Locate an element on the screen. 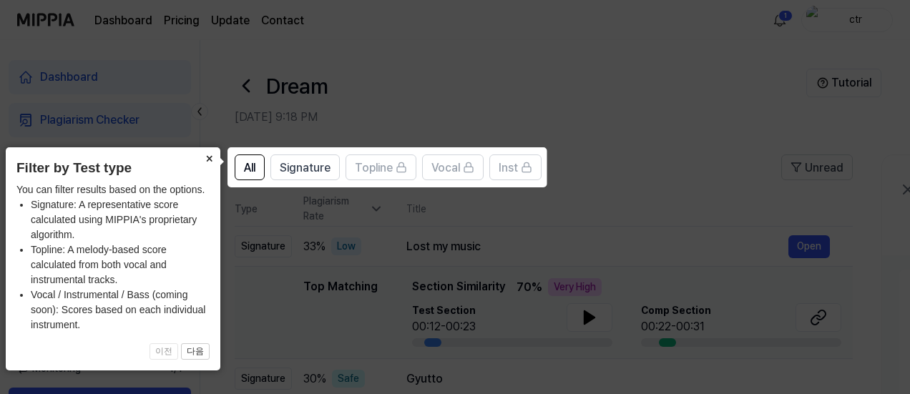 This screenshot has width=910, height=394. li: Vocal / Instrumental / Bass (coming soon): Scores based on each individual instrument. is located at coordinates (120, 310).